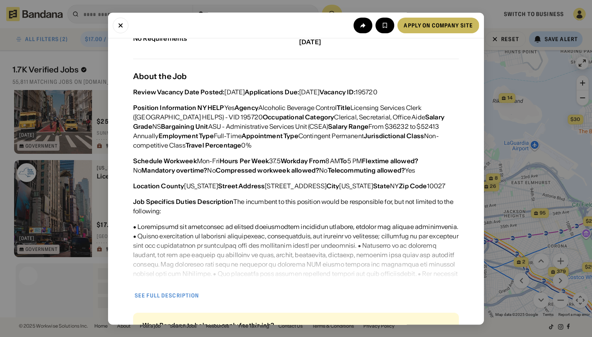 Image resolution: width=592 pixels, height=337 pixels. Describe the element at coordinates (390, 161) in the screenshot. I see `div: Flextime allowed?` at that location.